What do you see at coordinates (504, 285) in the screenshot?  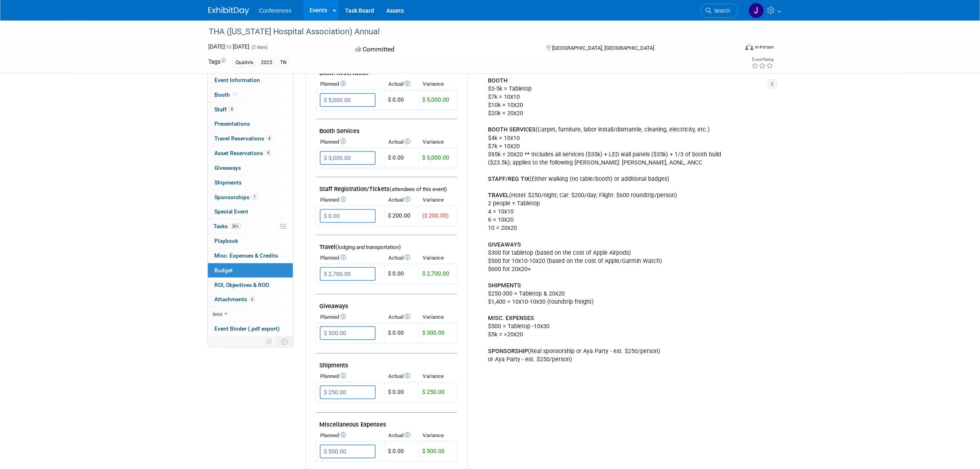 I see `b: SHIPMENTS` at bounding box center [504, 285].